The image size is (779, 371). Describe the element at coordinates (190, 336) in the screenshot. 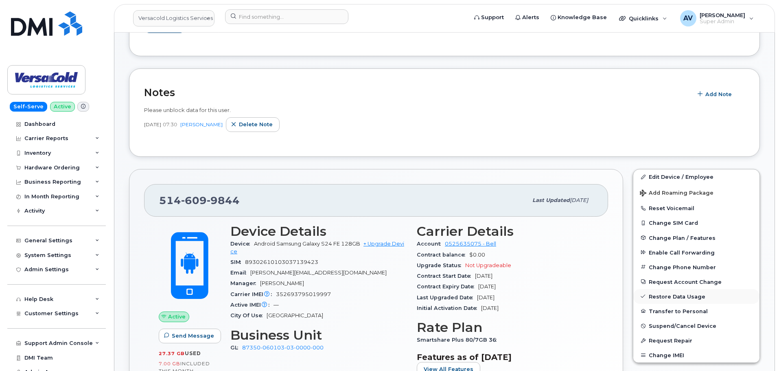

I see `button: Send Message` at that location.